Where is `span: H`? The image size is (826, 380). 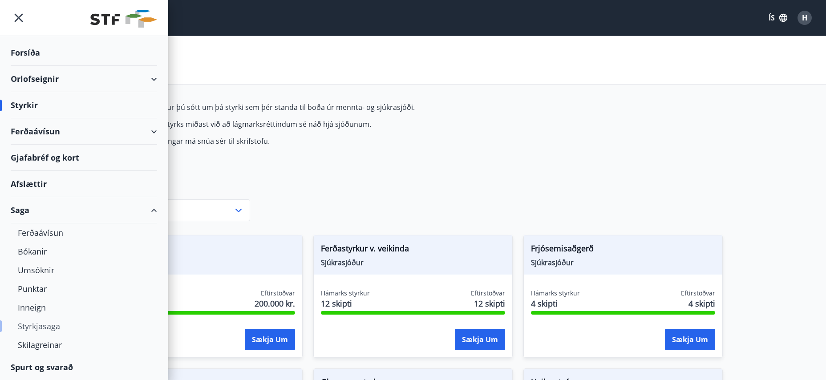
span: H is located at coordinates (804, 18).